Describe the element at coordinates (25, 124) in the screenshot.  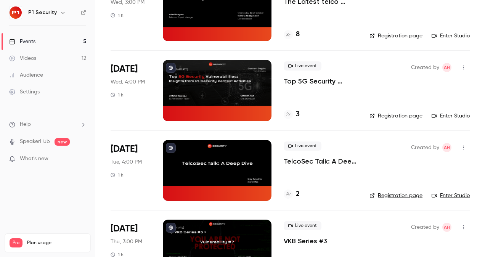
I see `span: Help` at that location.